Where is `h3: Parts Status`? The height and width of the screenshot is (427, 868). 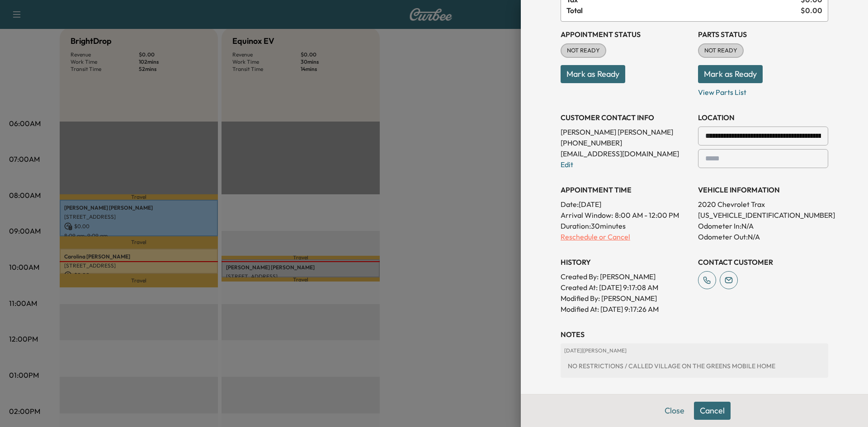 h3: Parts Status is located at coordinates (763, 34).